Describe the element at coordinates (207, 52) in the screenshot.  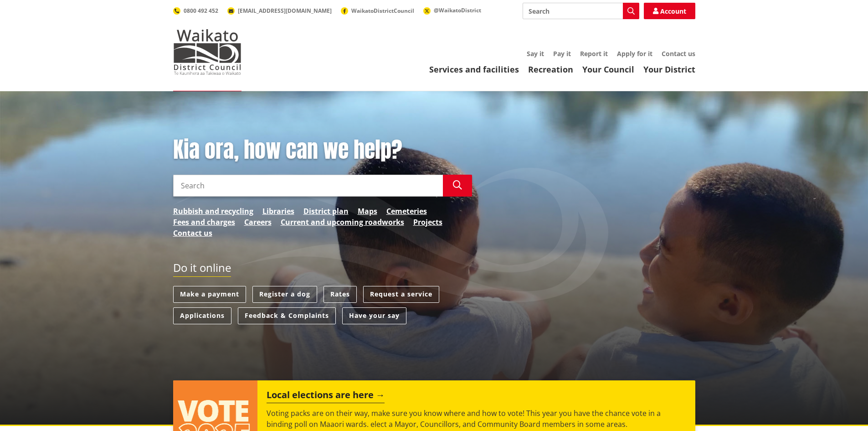
I see `img: Waikato District Council - Te Kaunihera aa Takiwaa o Waikato` at that location.